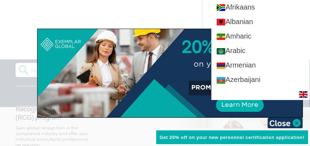 Image resolution: width=310 pixels, height=146 pixels. What do you see at coordinates (221, 66) in the screenshot?
I see `img: hy` at bounding box center [221, 66].